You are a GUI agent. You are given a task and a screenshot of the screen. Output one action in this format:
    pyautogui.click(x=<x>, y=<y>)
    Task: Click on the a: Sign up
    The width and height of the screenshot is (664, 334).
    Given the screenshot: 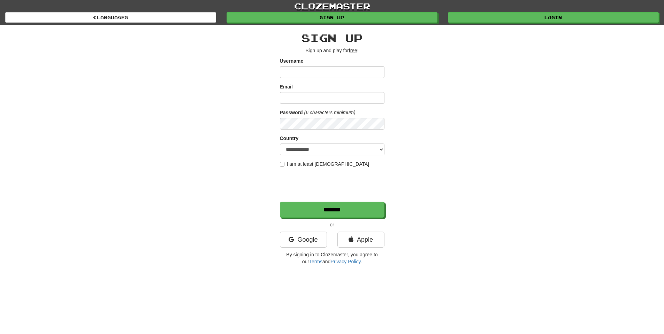 What is the action you would take?
    pyautogui.click(x=332, y=17)
    